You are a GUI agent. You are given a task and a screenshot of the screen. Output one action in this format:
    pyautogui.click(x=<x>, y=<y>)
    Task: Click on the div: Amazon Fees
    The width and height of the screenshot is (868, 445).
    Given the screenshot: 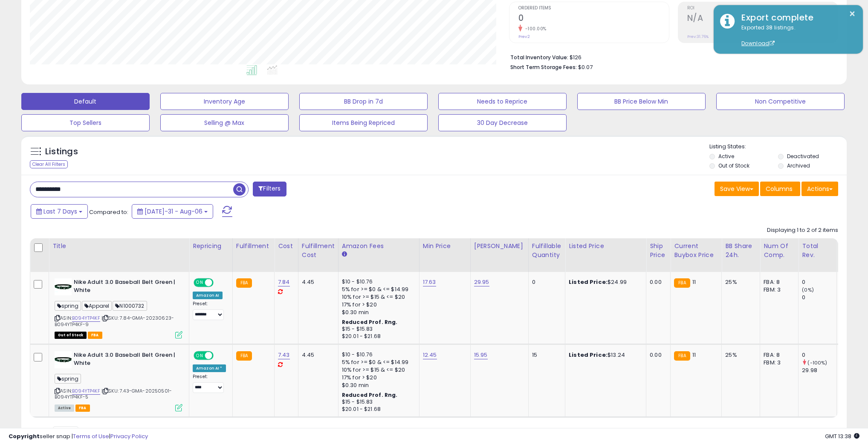 What is the action you would take?
    pyautogui.click(x=378, y=246)
    